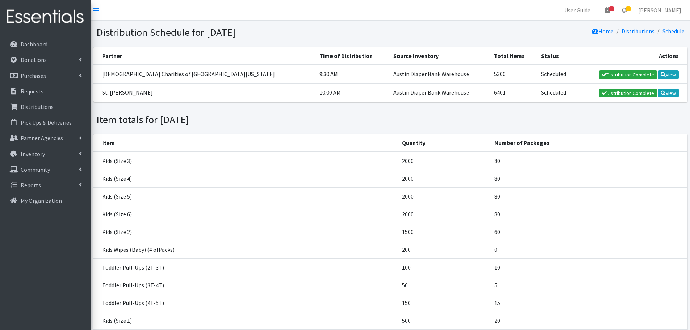 The image size is (690, 330). I want to click on td: 500, so click(444, 321).